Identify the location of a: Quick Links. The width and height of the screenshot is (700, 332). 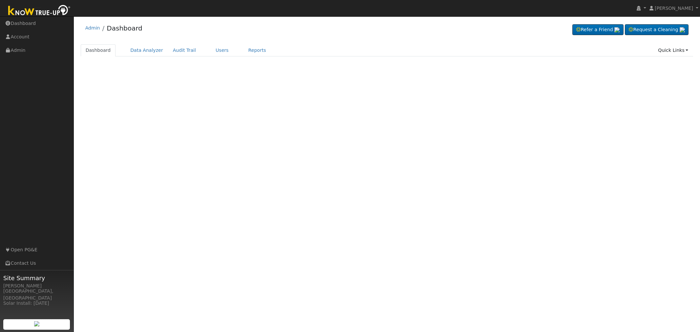
(674, 50).